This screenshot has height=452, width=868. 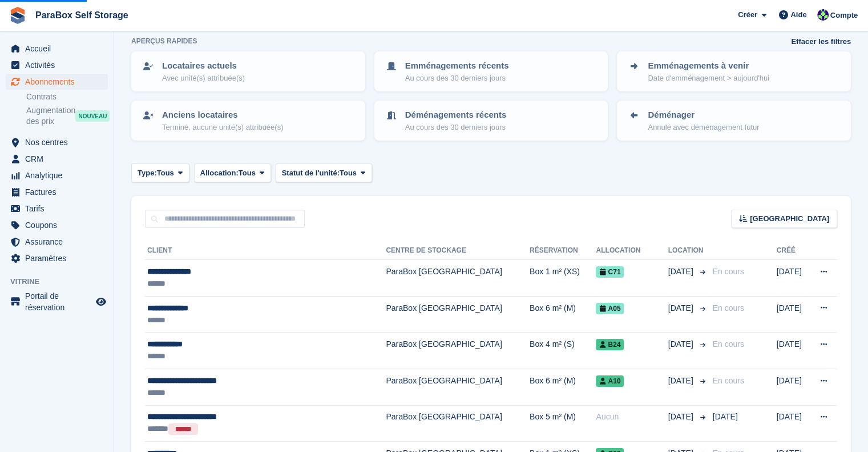 I want to click on th: Client, so click(x=265, y=250).